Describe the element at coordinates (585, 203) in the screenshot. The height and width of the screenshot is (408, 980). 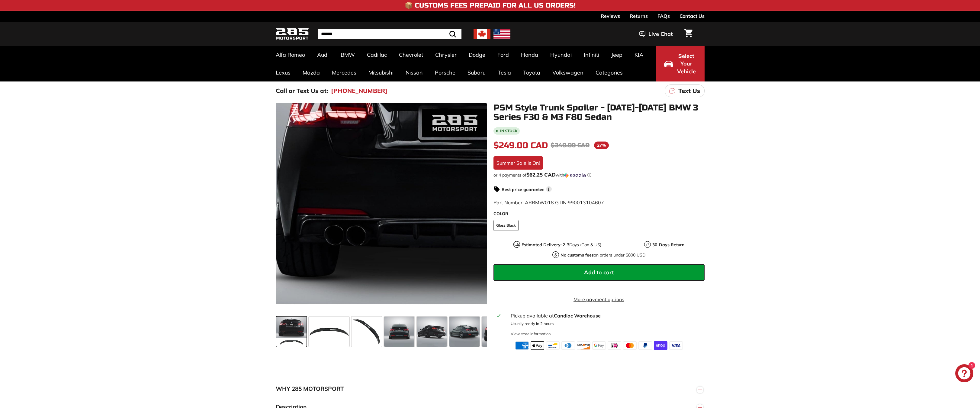
I see `span: 990013104607` at that location.